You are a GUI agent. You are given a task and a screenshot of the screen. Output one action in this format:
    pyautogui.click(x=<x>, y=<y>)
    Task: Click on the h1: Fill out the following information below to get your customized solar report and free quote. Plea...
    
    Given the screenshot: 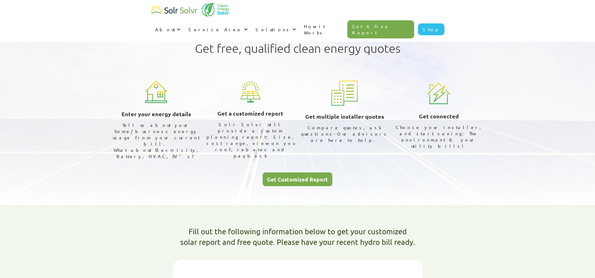 What is the action you would take?
    pyautogui.click(x=298, y=236)
    